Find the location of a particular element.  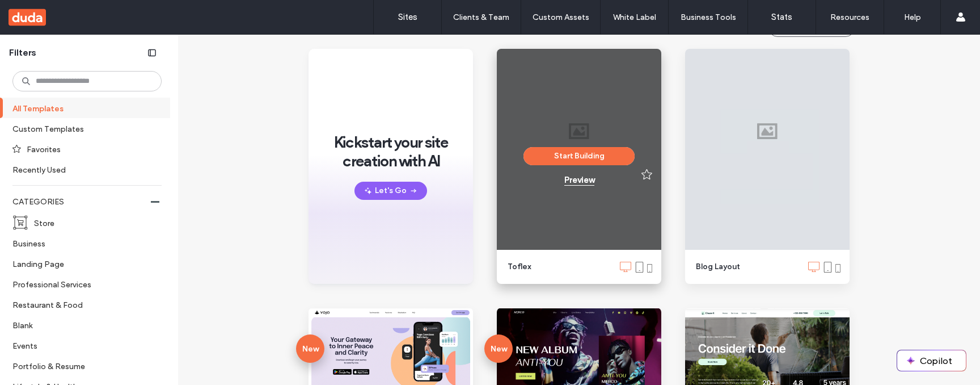

label: Favorites is located at coordinates (89, 149).